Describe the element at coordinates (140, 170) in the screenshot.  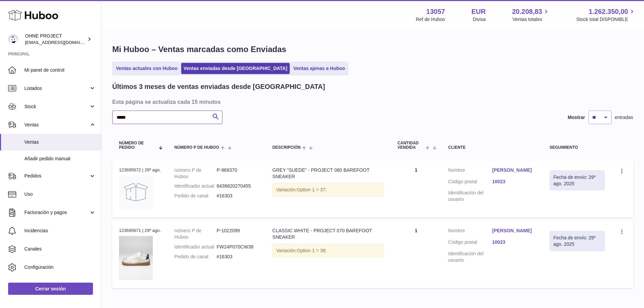
I see `div: 123695672 | 29º ago.` at that location.